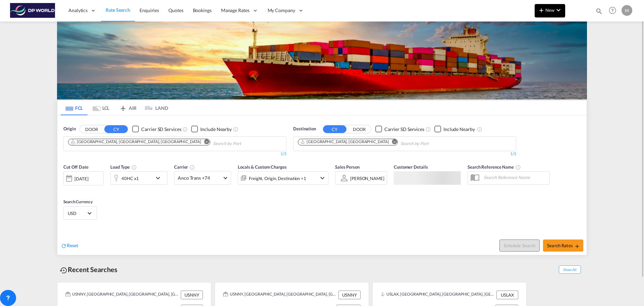  I want to click on md-datepicker: Select, so click(65, 189).